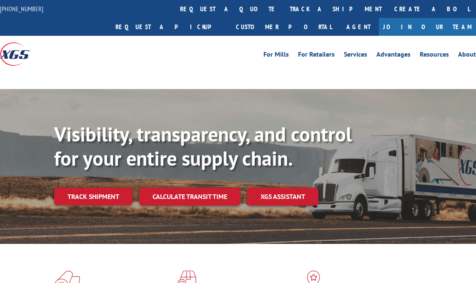  What do you see at coordinates (93, 197) in the screenshot?
I see `a: Track shipment` at bounding box center [93, 197].